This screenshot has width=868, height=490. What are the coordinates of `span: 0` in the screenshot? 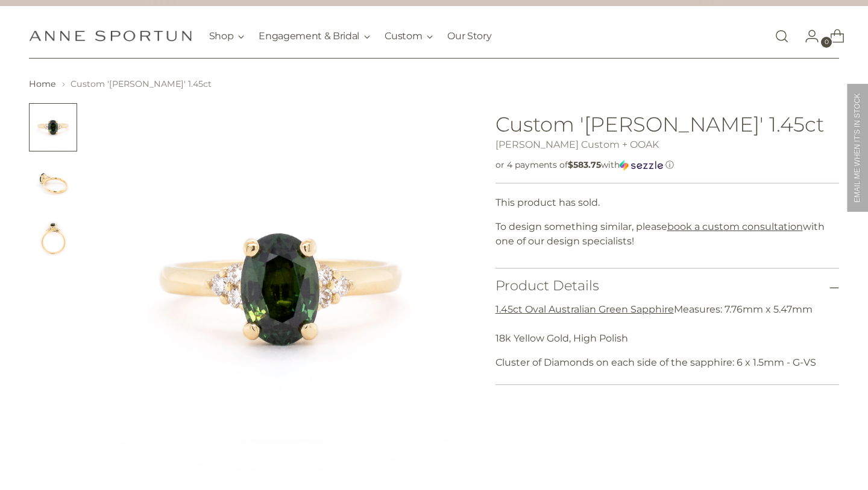 It's located at (827, 42).